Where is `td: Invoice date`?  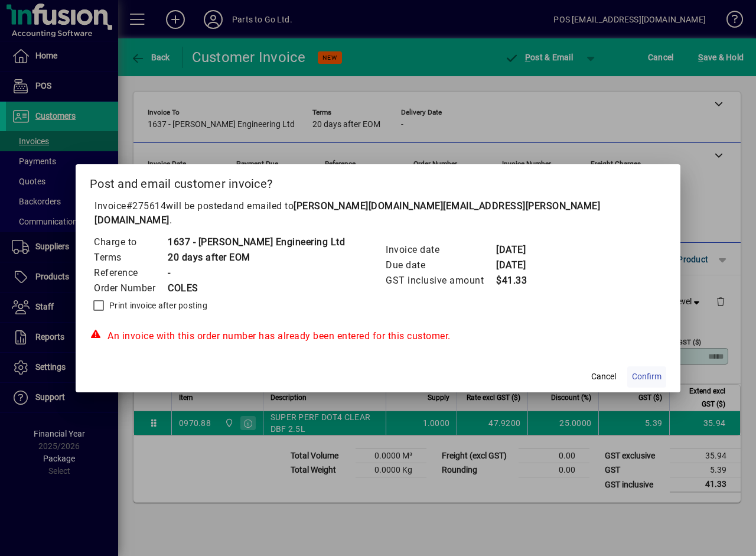
td: Invoice date is located at coordinates (440, 250).